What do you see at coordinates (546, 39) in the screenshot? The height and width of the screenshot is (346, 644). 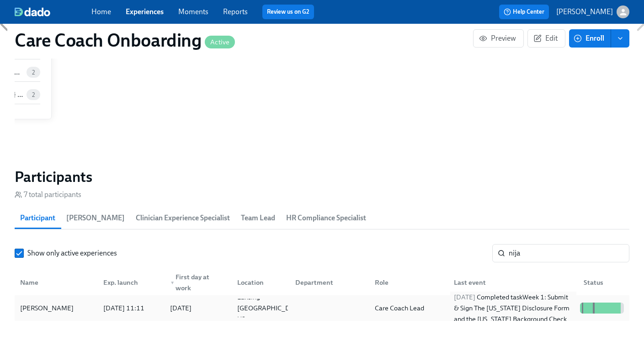 I see `span: Edit` at bounding box center [546, 39].